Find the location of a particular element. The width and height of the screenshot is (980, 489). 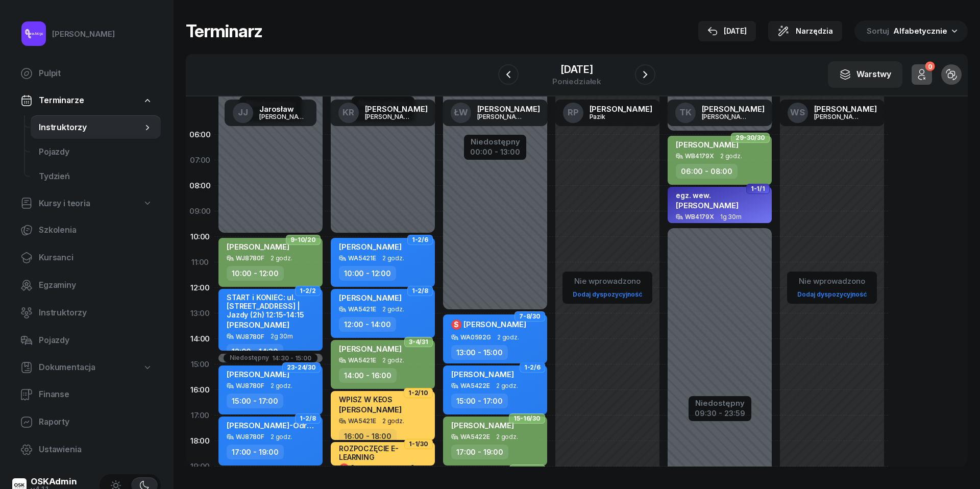

div: 15:00 - 17:00 is located at coordinates (479, 401).